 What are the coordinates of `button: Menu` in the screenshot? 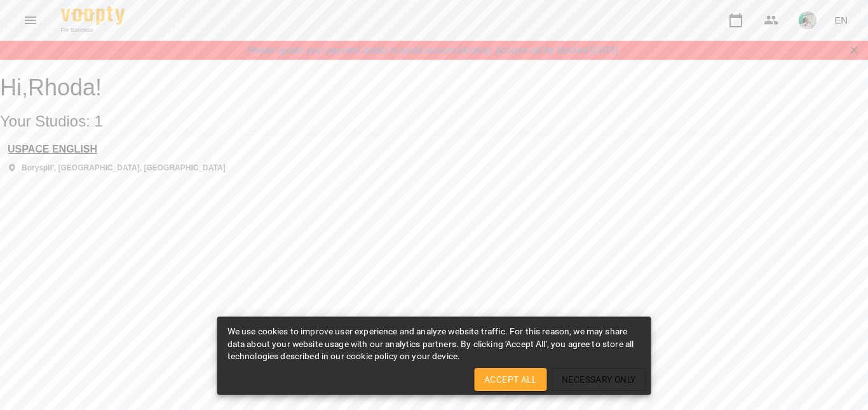 It's located at (31, 20).